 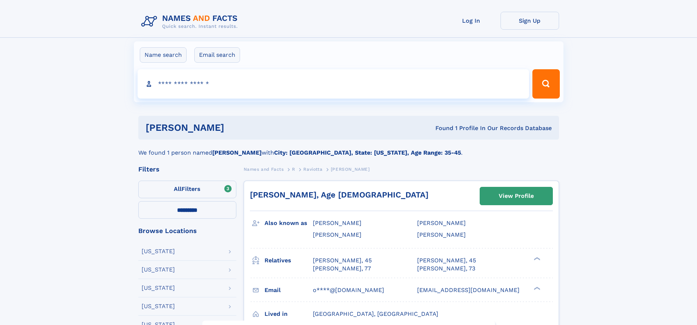 What do you see at coordinates (163, 55) in the screenshot?
I see `label: Name search` at bounding box center [163, 55].